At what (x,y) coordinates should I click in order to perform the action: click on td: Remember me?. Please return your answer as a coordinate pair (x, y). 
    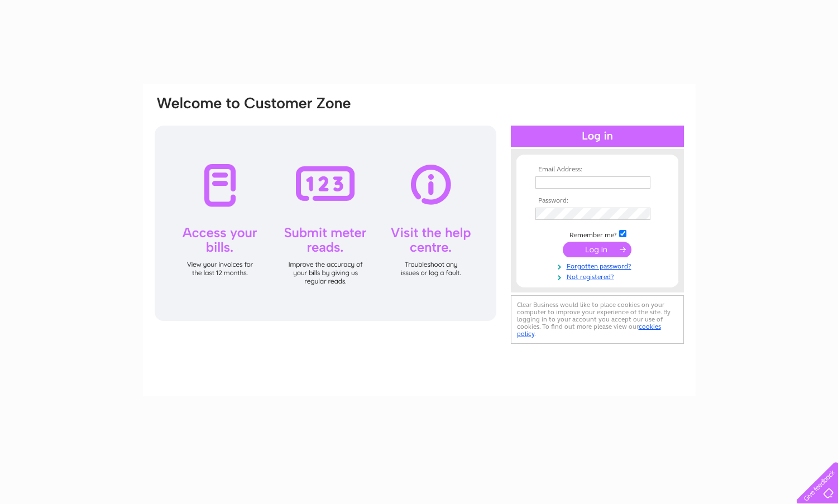
    Looking at the image, I should click on (598, 234).